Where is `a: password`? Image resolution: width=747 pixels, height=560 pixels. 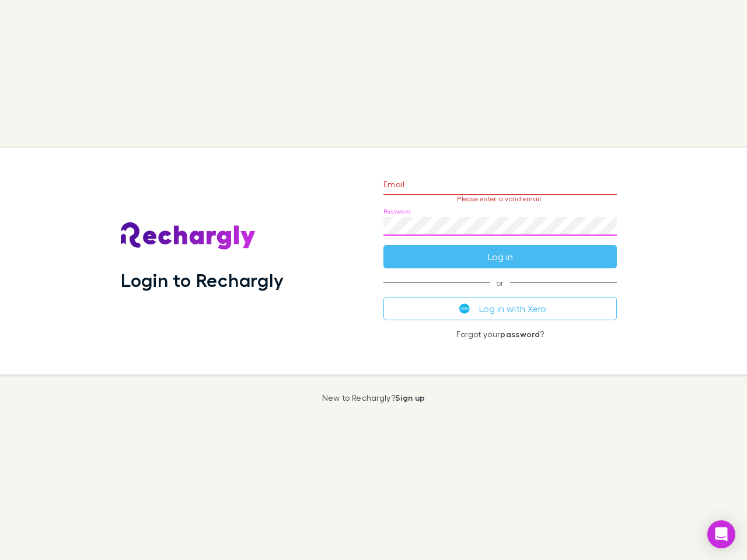
a: password is located at coordinates (520, 334).